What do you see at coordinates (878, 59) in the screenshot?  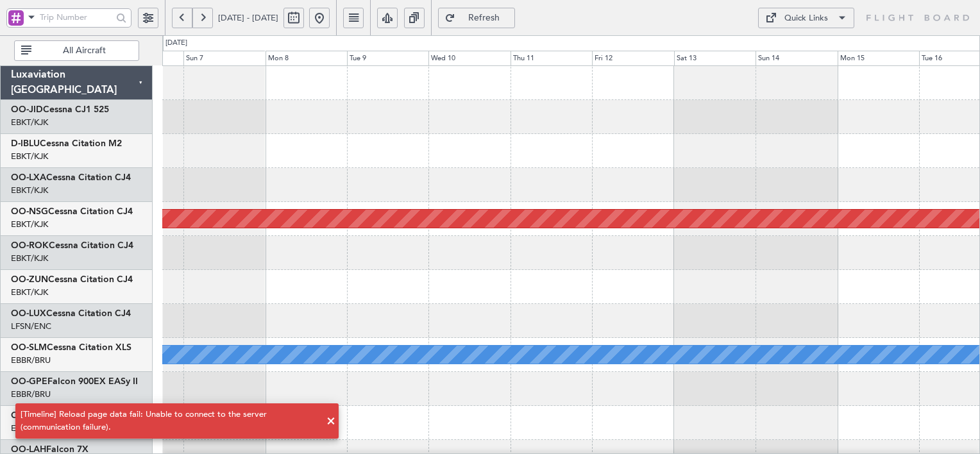 I see `div: Mon 15` at bounding box center [878, 59].